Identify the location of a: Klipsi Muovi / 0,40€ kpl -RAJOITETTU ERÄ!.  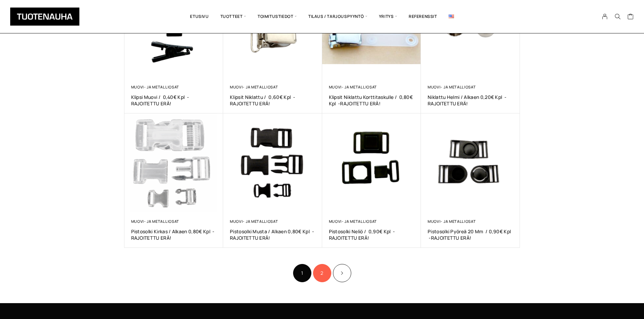
(174, 100).